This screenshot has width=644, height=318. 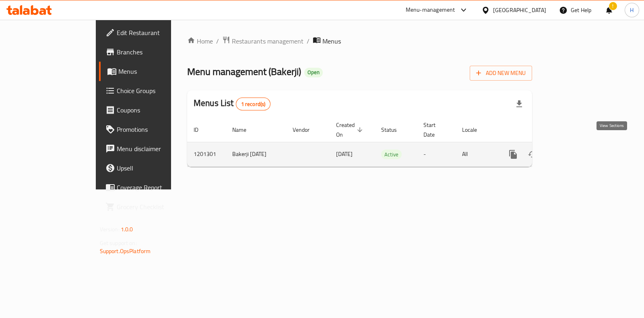 I want to click on button: more, so click(x=514, y=154).